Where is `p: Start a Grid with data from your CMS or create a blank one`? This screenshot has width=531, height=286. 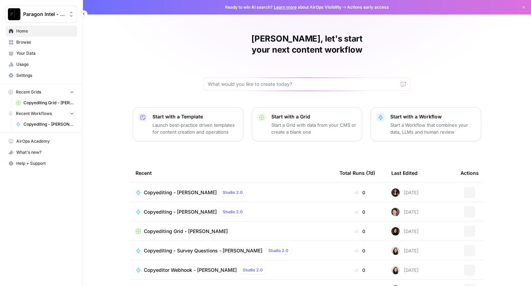 p: Start a Grid with data from your CMS or create a blank one is located at coordinates (314, 128).